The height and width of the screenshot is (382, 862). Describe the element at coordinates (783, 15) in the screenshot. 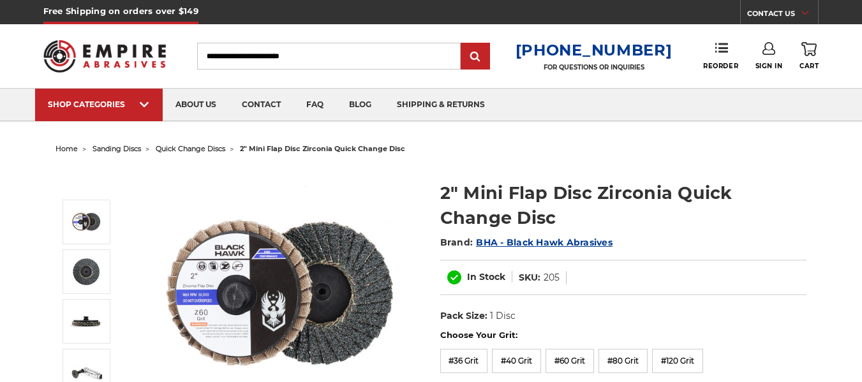

I see `a: CONTACT US` at that location.